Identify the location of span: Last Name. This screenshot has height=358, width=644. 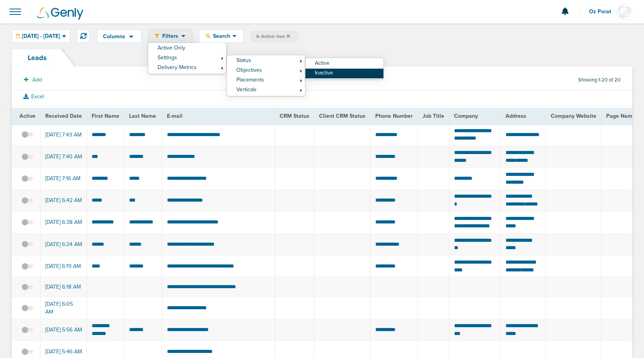
(143, 116).